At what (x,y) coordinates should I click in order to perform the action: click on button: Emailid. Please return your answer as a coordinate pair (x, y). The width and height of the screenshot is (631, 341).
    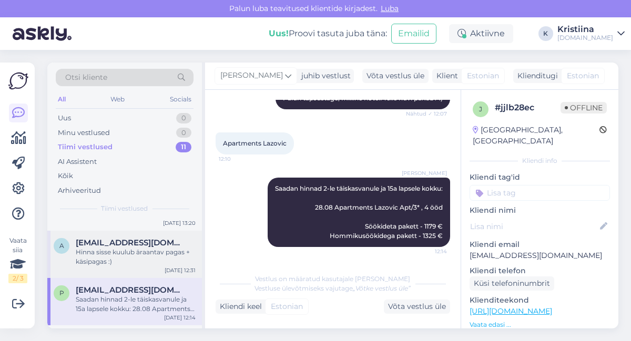
    Looking at the image, I should click on (414, 34).